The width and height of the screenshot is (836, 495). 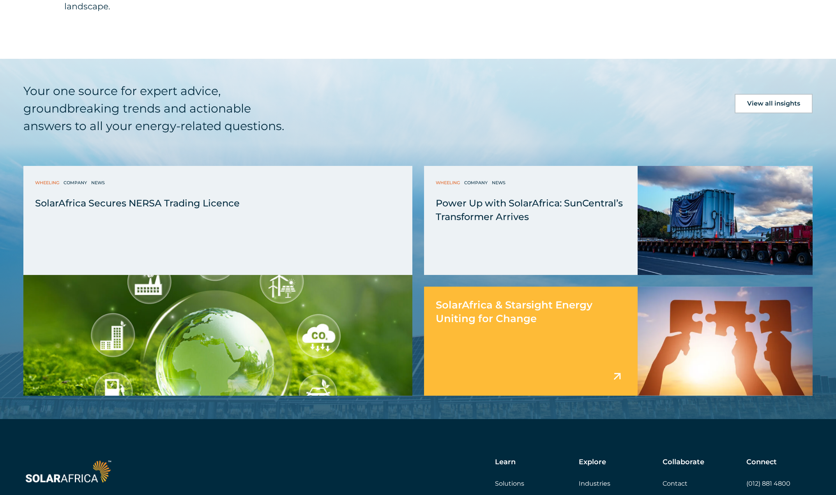 I want to click on span: SolarAfrica Secures NERSA Trading Licence, so click(x=137, y=203).